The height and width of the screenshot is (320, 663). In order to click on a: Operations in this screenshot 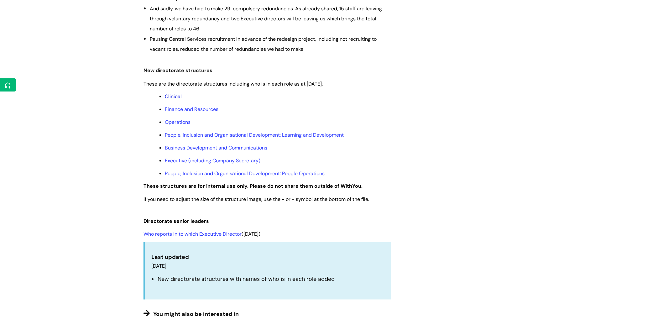, I will do `click(178, 122)`.